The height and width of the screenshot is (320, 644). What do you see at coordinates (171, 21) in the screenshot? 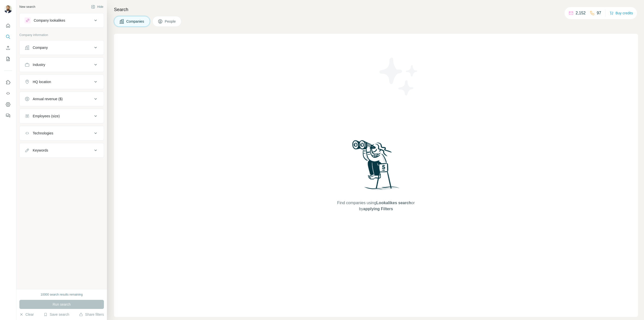
I see `span: People` at bounding box center [171, 21].